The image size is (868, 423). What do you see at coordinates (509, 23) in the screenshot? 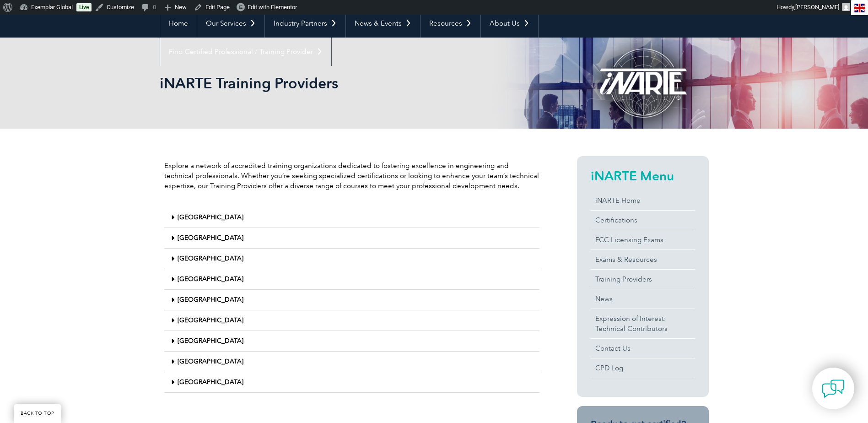
I see `a: About Us` at bounding box center [509, 23].